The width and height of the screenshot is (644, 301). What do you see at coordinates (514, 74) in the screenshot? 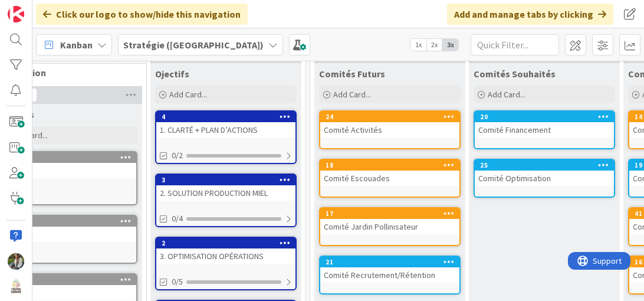
I see `span: Comités Souhaités` at bounding box center [514, 74].